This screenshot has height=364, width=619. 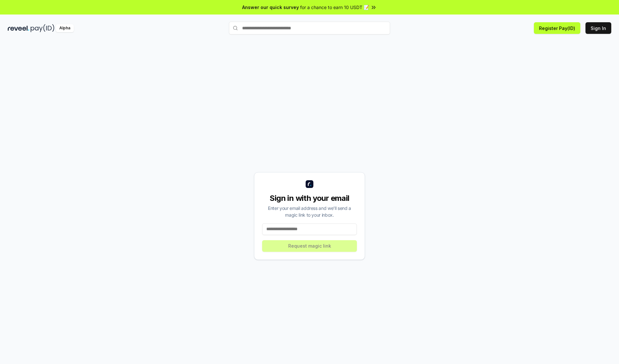 What do you see at coordinates (598, 28) in the screenshot?
I see `button: Sign In` at bounding box center [598, 28].